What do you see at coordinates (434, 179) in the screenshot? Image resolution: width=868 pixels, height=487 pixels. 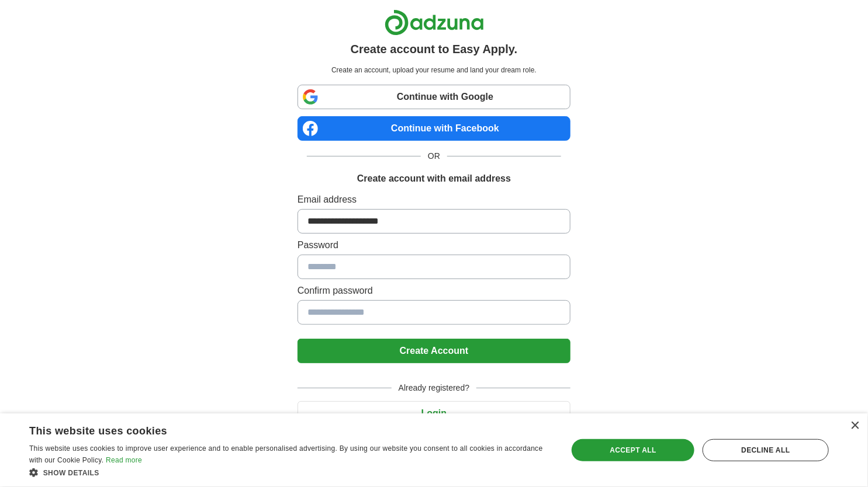 I see `h1: Create account with email address` at bounding box center [434, 179].